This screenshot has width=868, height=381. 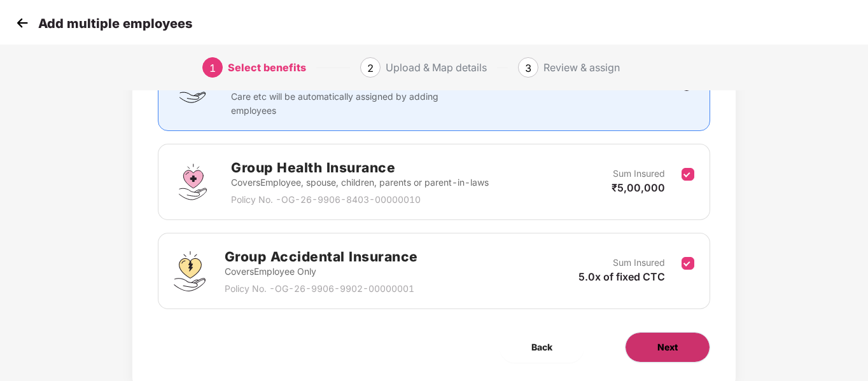 I want to click on h2: Group Accidental Insurance, so click(x=321, y=256).